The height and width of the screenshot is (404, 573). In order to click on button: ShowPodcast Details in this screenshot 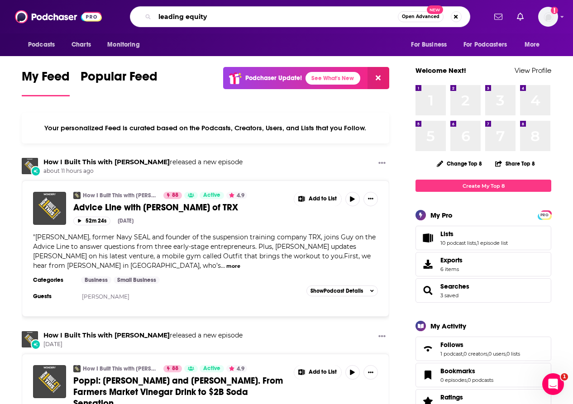, I will do `click(342, 291)`.